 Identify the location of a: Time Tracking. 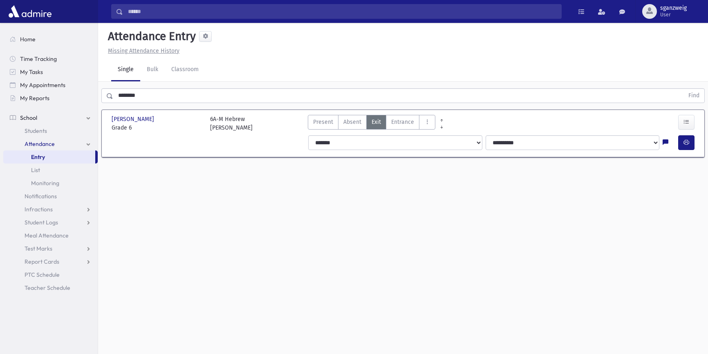
(50, 59).